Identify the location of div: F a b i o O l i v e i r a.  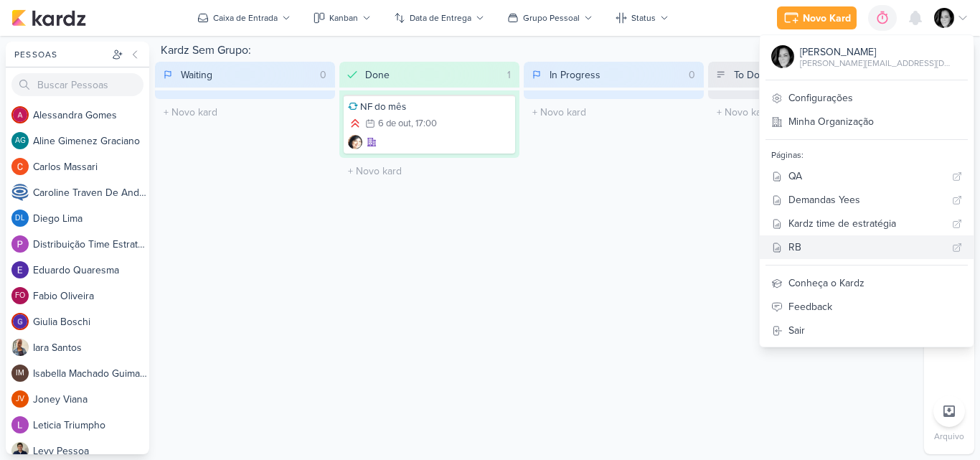
(91, 296).